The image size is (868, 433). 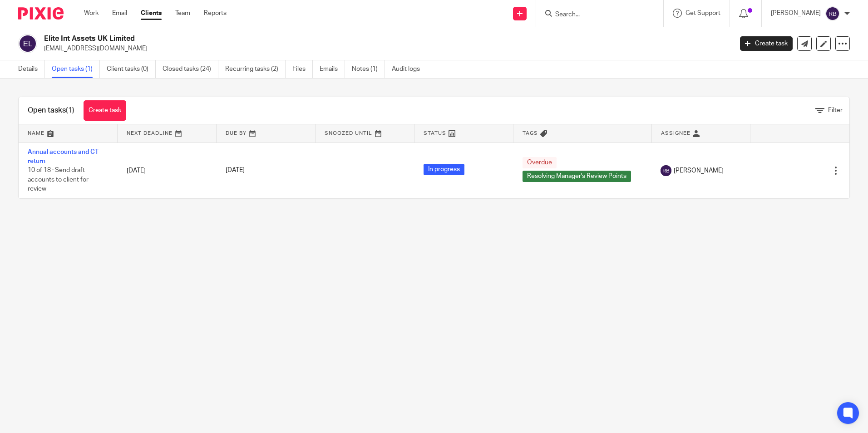 I want to click on span: Overdue, so click(x=539, y=162).